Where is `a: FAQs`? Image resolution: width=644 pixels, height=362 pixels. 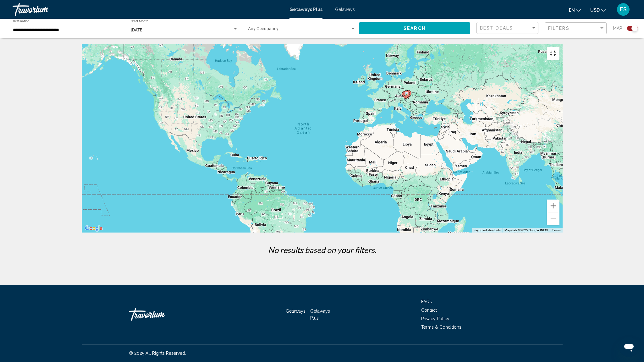
a: FAQs is located at coordinates (426, 302).